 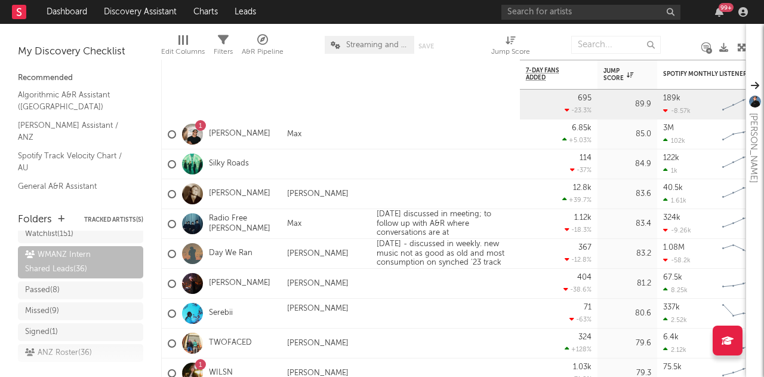 What do you see at coordinates (670, 170) in the screenshot?
I see `div: 1k` at bounding box center [670, 170].